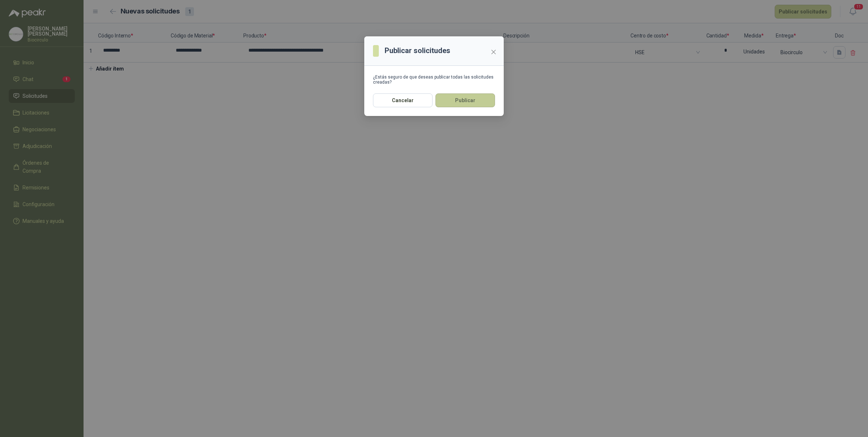 The height and width of the screenshot is (437, 868). I want to click on button: Cancelar, so click(403, 100).